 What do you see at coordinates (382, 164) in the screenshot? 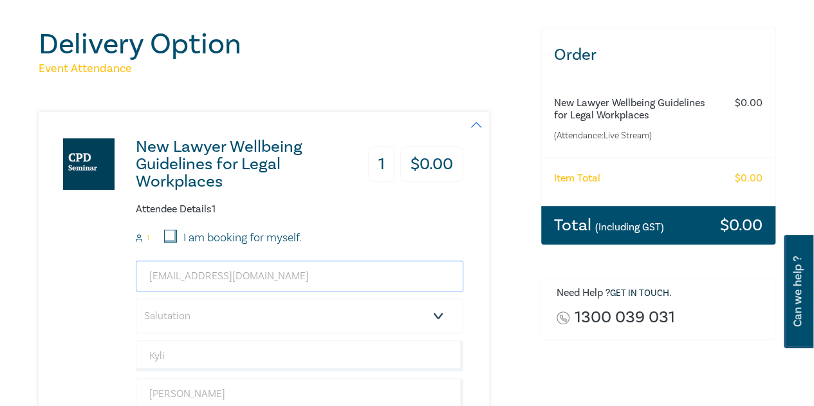
I see `h3: 1` at bounding box center [382, 164].